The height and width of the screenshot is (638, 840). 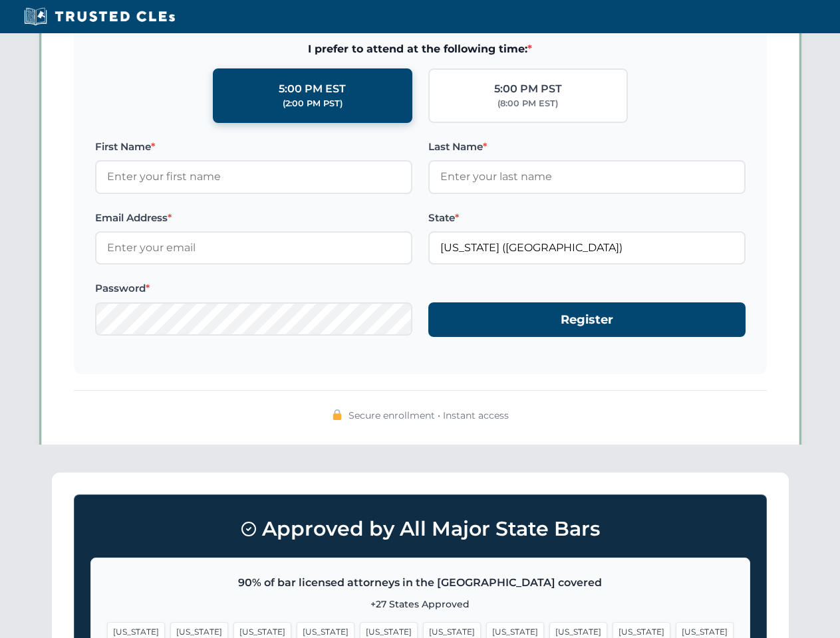 What do you see at coordinates (253, 218) in the screenshot?
I see `label: Email Address` at bounding box center [253, 218].